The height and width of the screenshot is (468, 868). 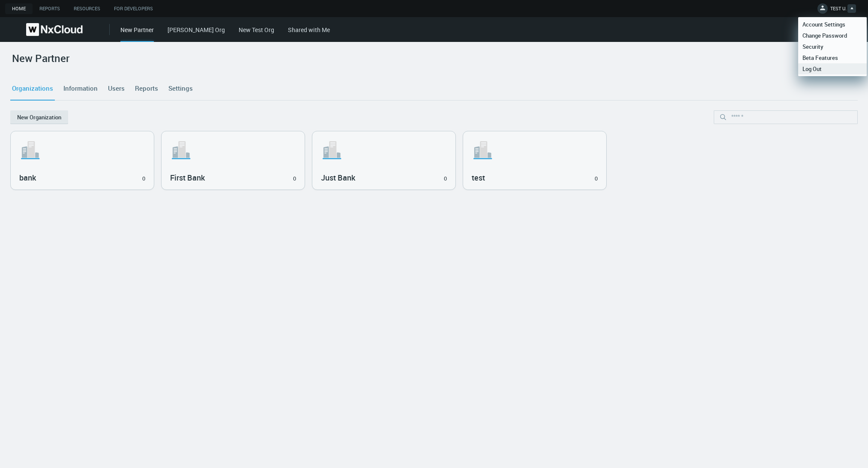 What do you see at coordinates (227, 178) in the screenshot?
I see `h3: First Bank` at bounding box center [227, 178].